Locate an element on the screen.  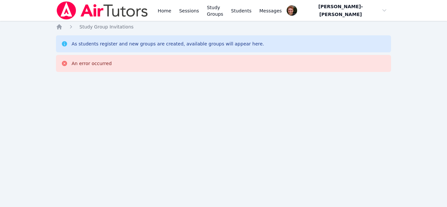
span: Study Group Invitations is located at coordinates (106, 27).